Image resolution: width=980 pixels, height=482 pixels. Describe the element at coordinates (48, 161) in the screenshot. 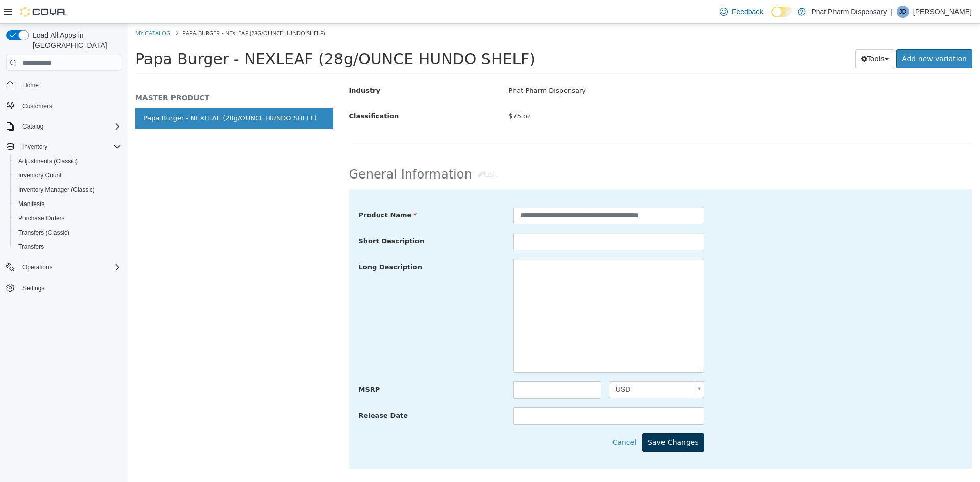

I see `a: Adjustments (Classic)` at that location.